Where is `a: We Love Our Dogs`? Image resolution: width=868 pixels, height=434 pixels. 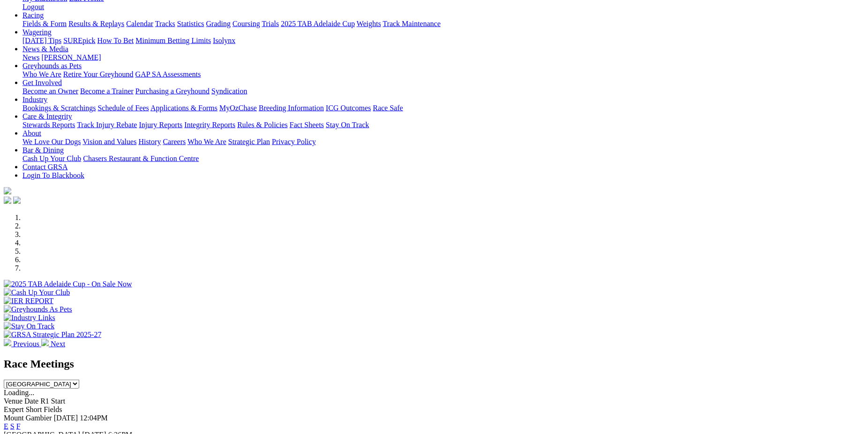
a: We Love Our Dogs is located at coordinates (52, 141).